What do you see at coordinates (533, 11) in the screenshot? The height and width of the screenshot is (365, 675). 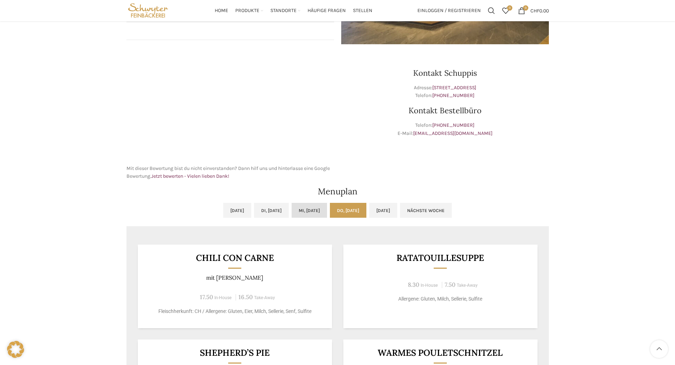 I see `a: 0 CHF0.00` at bounding box center [533, 11].